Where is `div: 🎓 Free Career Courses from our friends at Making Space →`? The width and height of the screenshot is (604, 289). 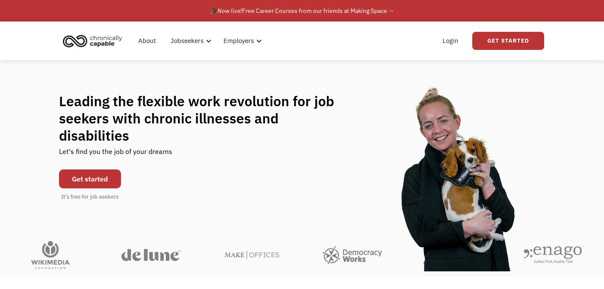
div: 🎓 Free Career Courses from our friends at Making Space → is located at coordinates (302, 11).